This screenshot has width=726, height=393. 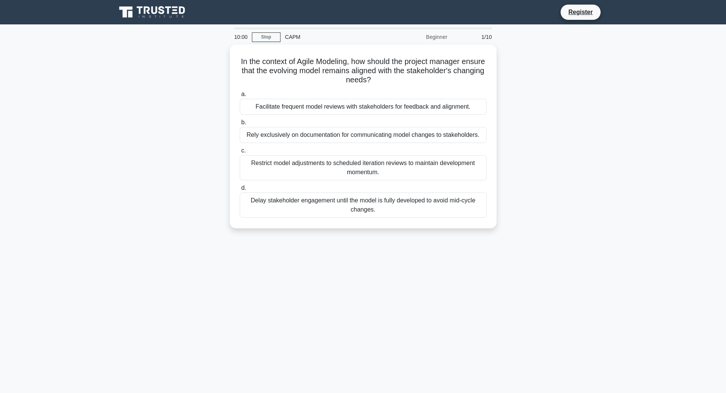 I want to click on div: 10:00, so click(x=241, y=37).